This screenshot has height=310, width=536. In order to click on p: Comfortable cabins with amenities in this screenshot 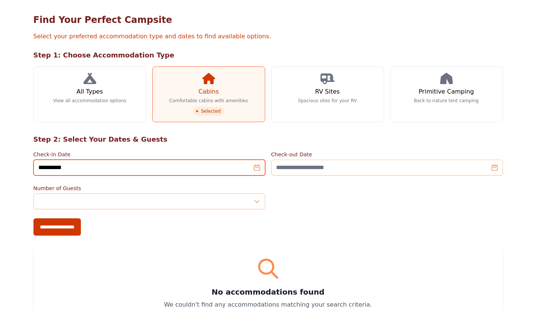, I will do `click(208, 101)`.